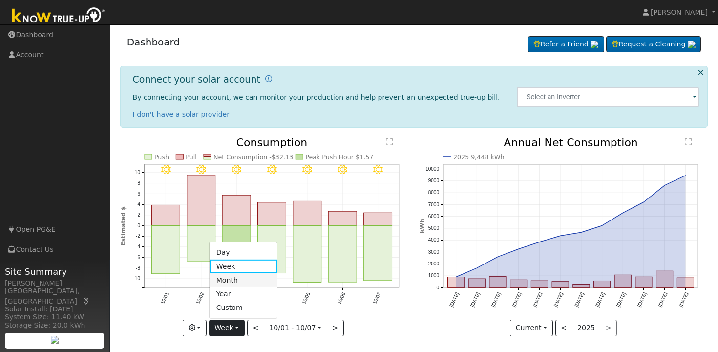 Image resolution: width=718 pixels, height=352 pixels. What do you see at coordinates (341, 298) in the screenshot?
I see `text: 10/06` at bounding box center [341, 298].